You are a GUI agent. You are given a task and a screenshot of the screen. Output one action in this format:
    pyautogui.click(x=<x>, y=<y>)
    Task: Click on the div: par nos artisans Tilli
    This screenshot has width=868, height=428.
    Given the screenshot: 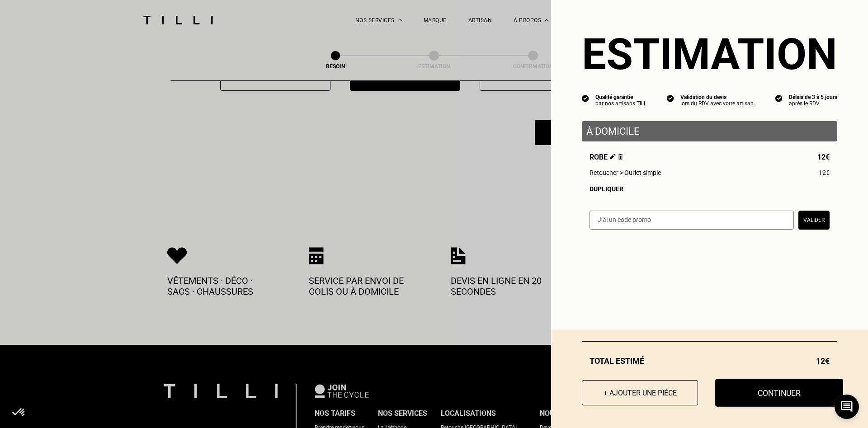 What is the action you would take?
    pyautogui.click(x=621, y=103)
    